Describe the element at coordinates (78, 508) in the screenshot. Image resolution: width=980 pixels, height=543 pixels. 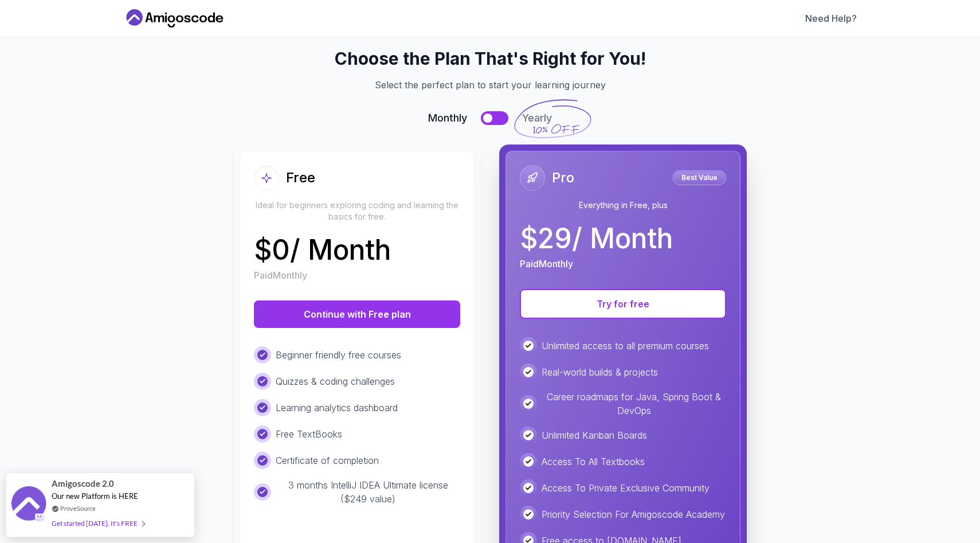
I see `a: ProveSource` at that location.